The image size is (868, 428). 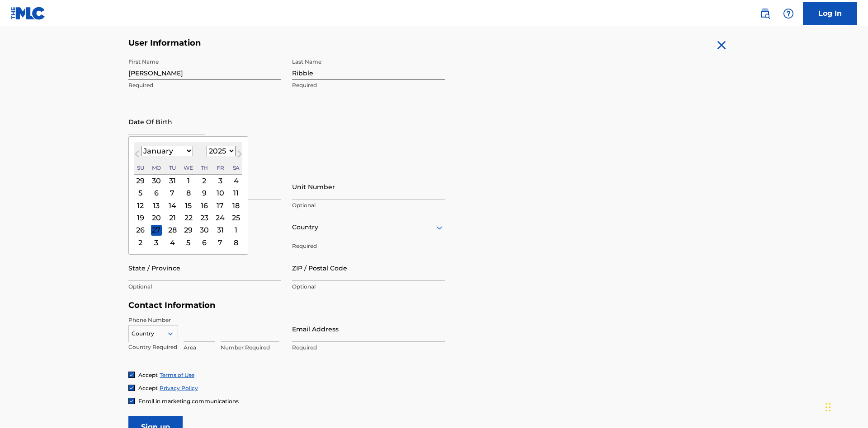 I want to click on div: Choose Friday, January 17th, 2025, so click(x=220, y=206).